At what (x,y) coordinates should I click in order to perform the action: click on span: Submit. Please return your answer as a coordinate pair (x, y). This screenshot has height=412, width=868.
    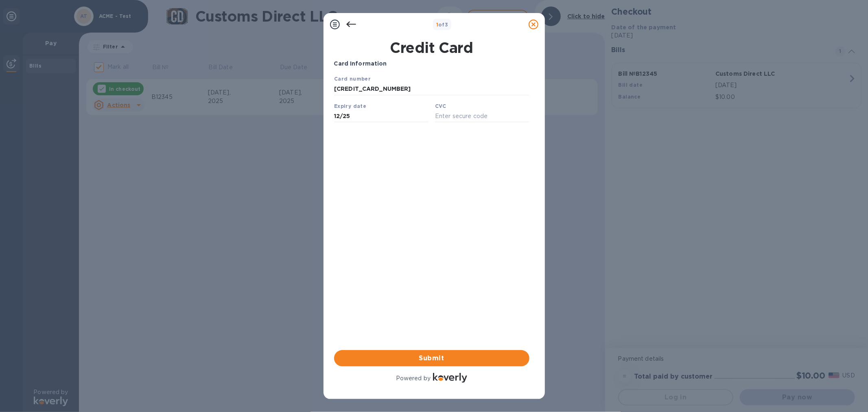
    Looking at the image, I should click on (432, 358).